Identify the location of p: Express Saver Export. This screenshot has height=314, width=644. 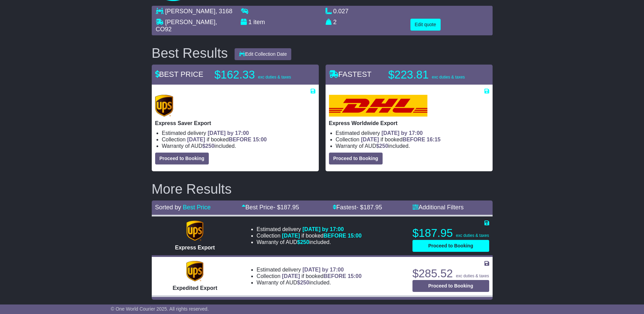
(235, 123).